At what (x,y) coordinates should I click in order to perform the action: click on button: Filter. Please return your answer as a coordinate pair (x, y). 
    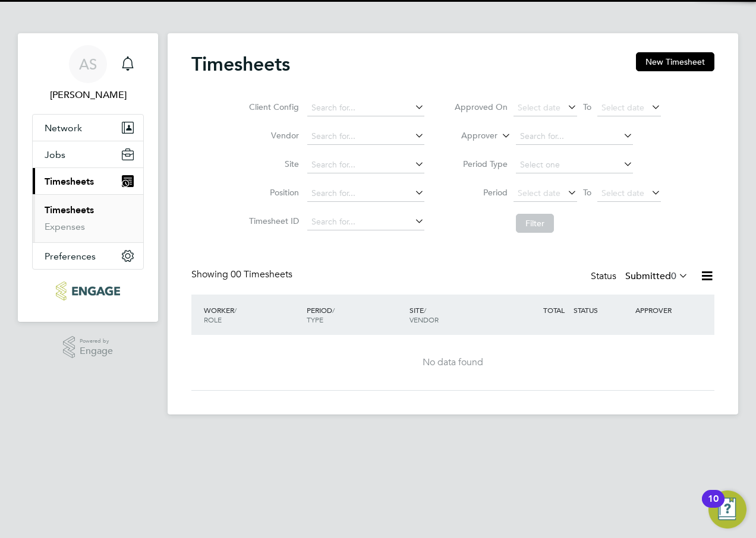
    Looking at the image, I should click on (535, 223).